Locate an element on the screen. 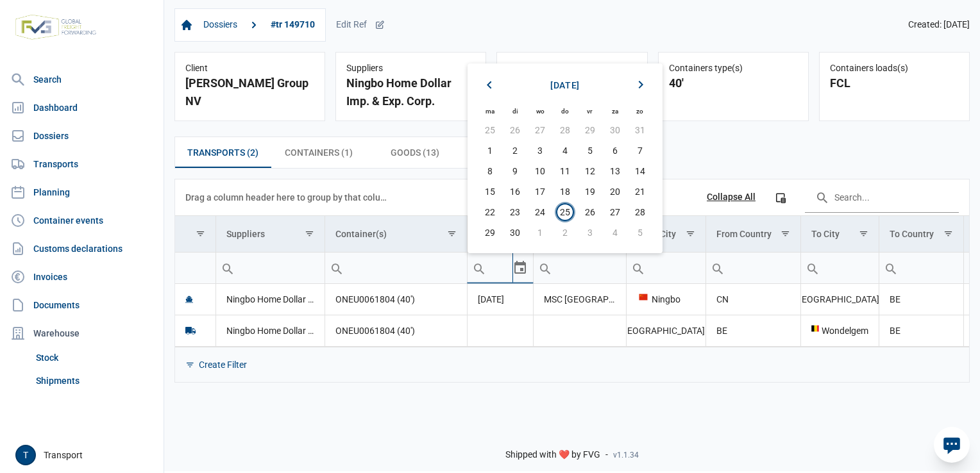  td: zondag 21 september 2025 is located at coordinates (639, 192).